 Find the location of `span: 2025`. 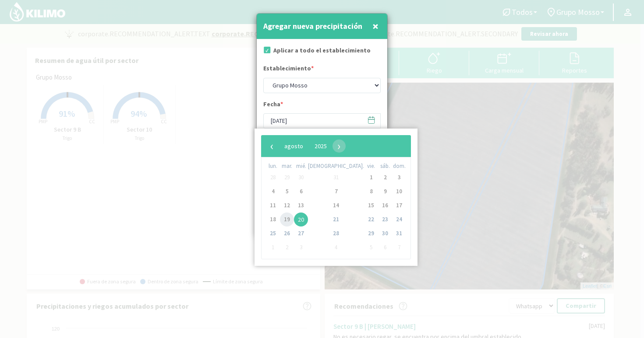

span: 2025 is located at coordinates (321, 146).